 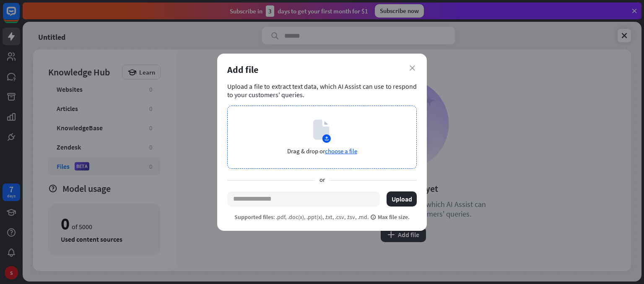 What do you see at coordinates (322, 150) in the screenshot?
I see `p: Drag & drop or` at bounding box center [322, 150].